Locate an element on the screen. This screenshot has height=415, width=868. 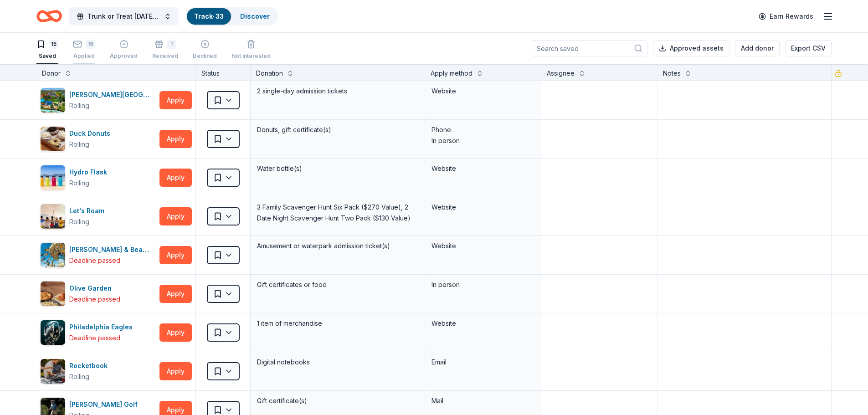
button: Approved assets is located at coordinates (691, 48).